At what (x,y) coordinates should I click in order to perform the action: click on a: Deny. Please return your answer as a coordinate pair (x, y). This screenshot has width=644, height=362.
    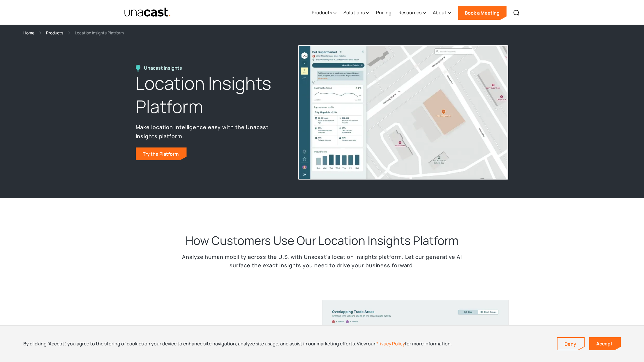
    Looking at the image, I should click on (571, 344).